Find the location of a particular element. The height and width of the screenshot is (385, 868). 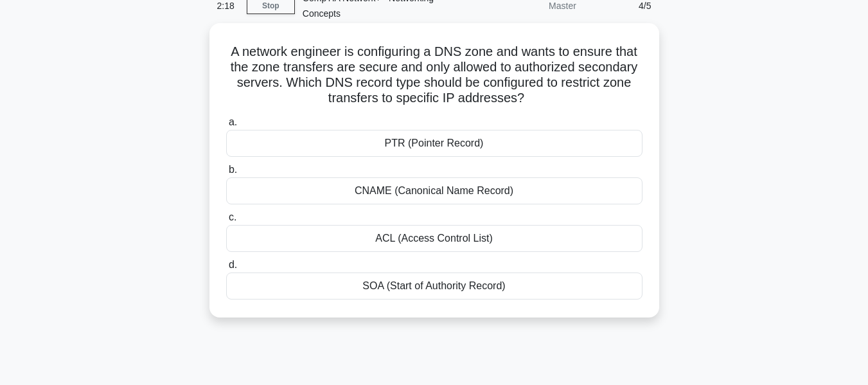

h5: A network engineer is configuring a DNS zone and wants to ensure that the zone transfers are secu... is located at coordinates (434, 75).